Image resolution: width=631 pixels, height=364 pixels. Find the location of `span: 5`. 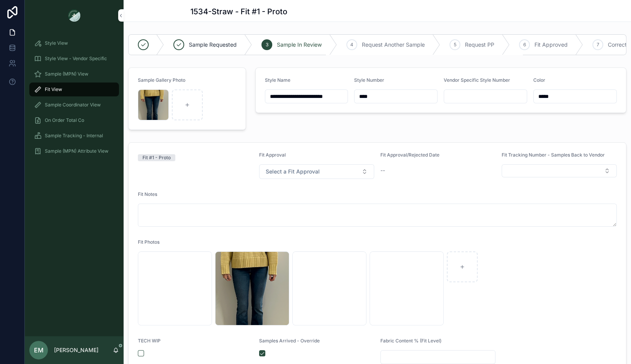

span: 5 is located at coordinates (455, 45).